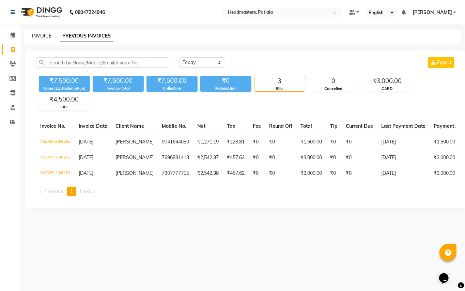  What do you see at coordinates (64, 88) in the screenshot?
I see `div: Value (Ex. Redemption)` at bounding box center [64, 88].